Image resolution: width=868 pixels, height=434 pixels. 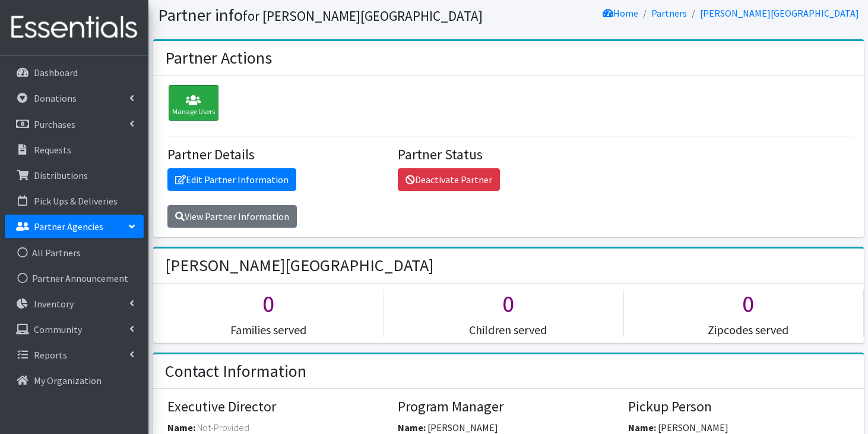 I want to click on a: Dashboard, so click(x=74, y=73).